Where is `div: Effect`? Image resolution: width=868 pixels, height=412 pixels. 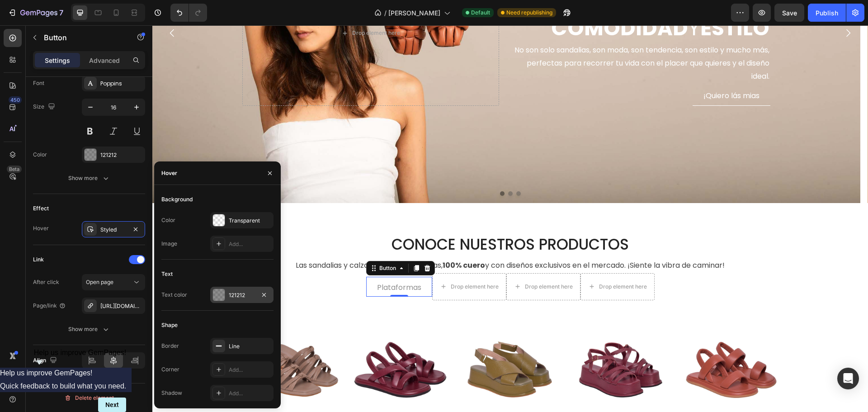
div: Effect is located at coordinates (41, 208).